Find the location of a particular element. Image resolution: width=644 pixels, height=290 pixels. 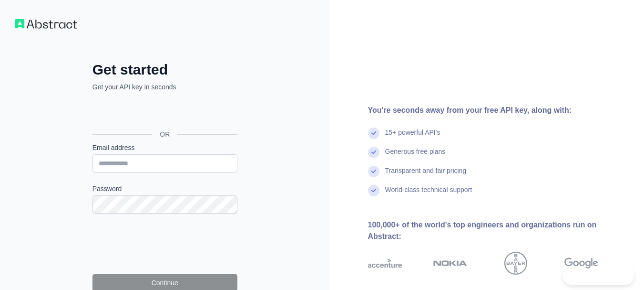

h2: Get started is located at coordinates (165, 70).